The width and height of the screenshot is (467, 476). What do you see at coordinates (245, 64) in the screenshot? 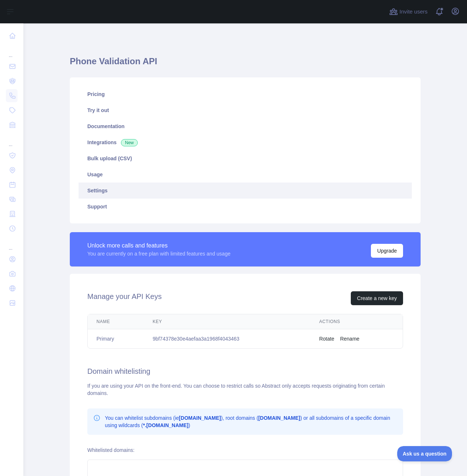
I see `h1: Phone Validation API` at bounding box center [245, 64].